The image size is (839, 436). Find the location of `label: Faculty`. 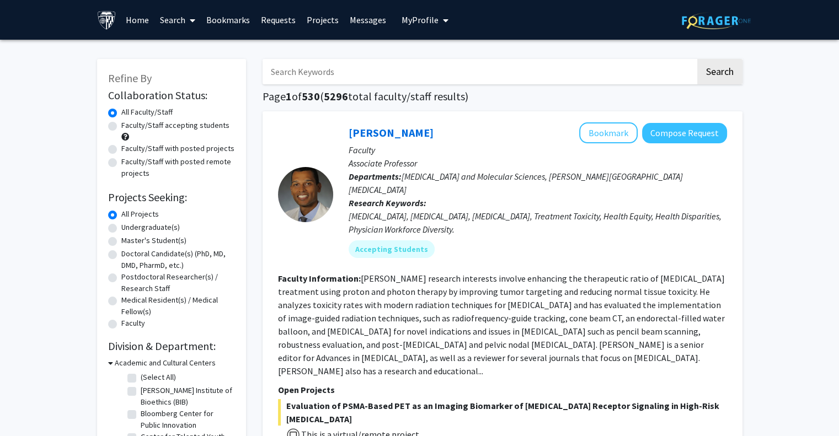

label: Faculty is located at coordinates (133, 323).